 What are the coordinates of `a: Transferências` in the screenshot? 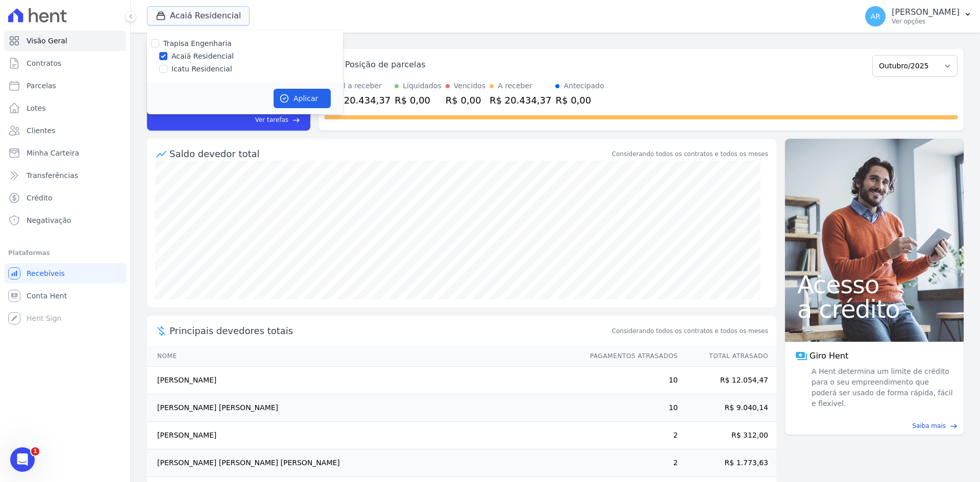 It's located at (65, 176).